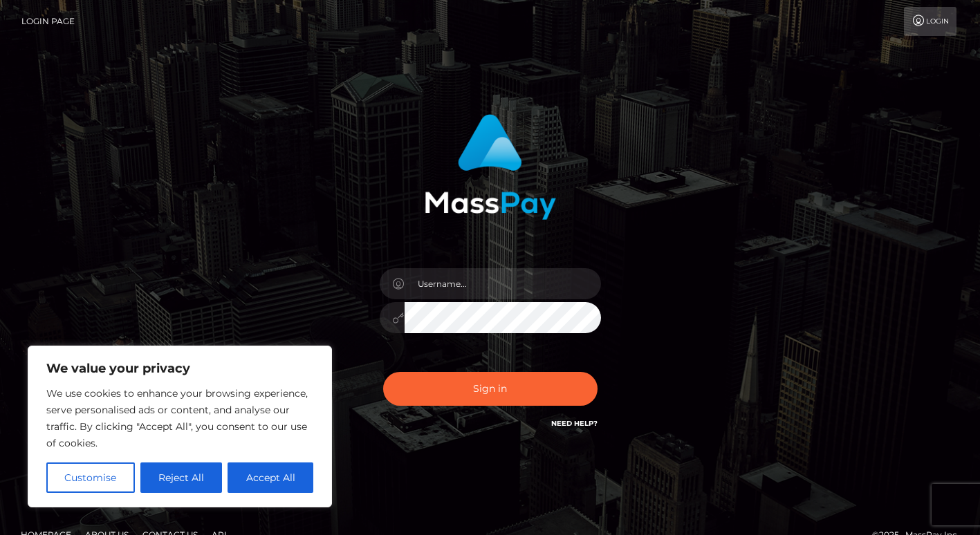  I want to click on img: MassPay Login, so click(490, 167).